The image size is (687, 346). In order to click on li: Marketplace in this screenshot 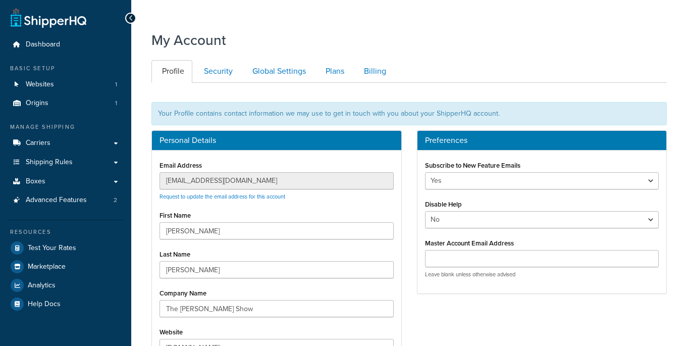, I will do `click(66, 267)`.